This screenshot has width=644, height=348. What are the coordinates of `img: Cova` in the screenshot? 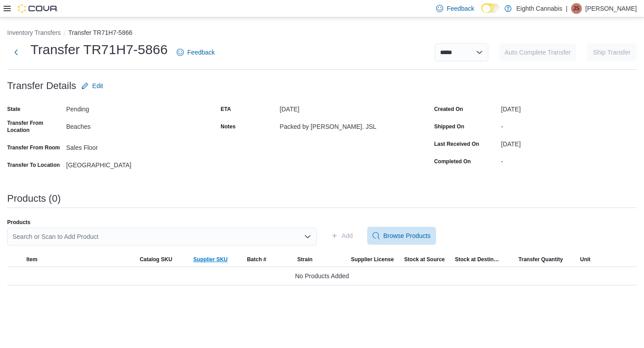 It's located at (38, 8).